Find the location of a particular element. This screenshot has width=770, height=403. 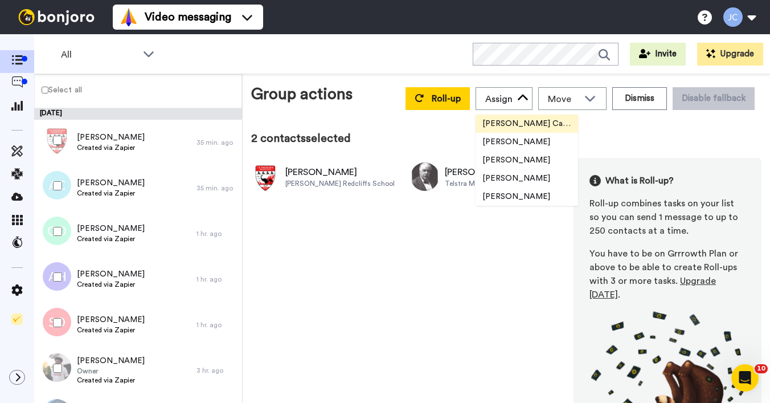

span: Video messaging is located at coordinates (188, 17).